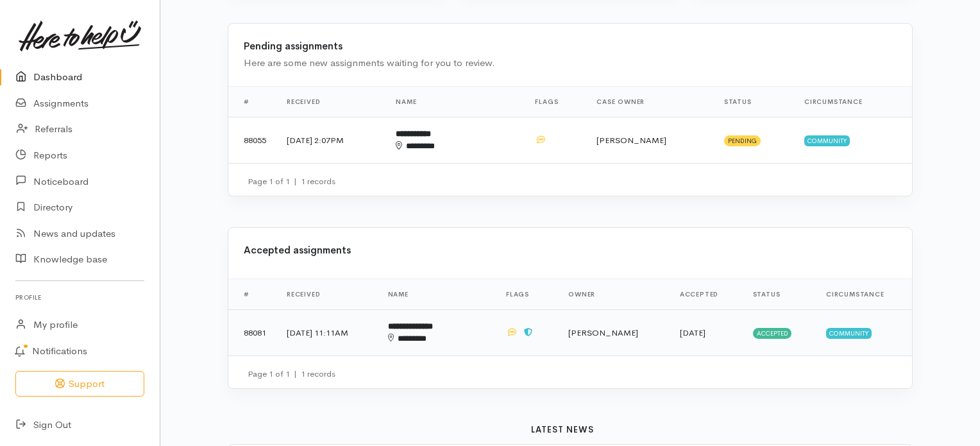  Describe the element at coordinates (252, 140) in the screenshot. I see `td: 88055` at that location.